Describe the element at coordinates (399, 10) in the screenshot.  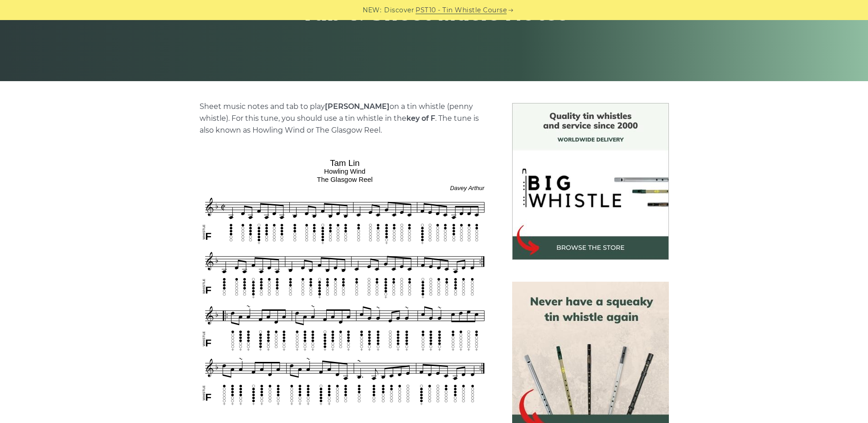
I see `span: Discover` at that location.